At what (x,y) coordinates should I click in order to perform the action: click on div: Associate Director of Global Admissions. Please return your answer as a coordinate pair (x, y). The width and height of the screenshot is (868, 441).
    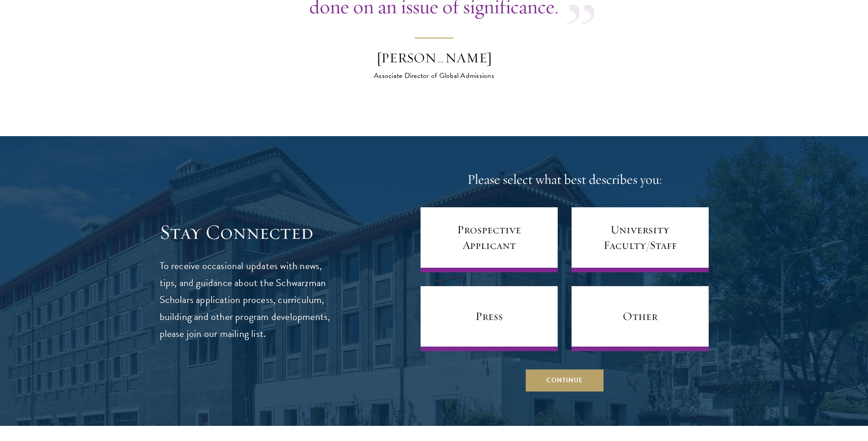
    Looking at the image, I should click on (434, 75).